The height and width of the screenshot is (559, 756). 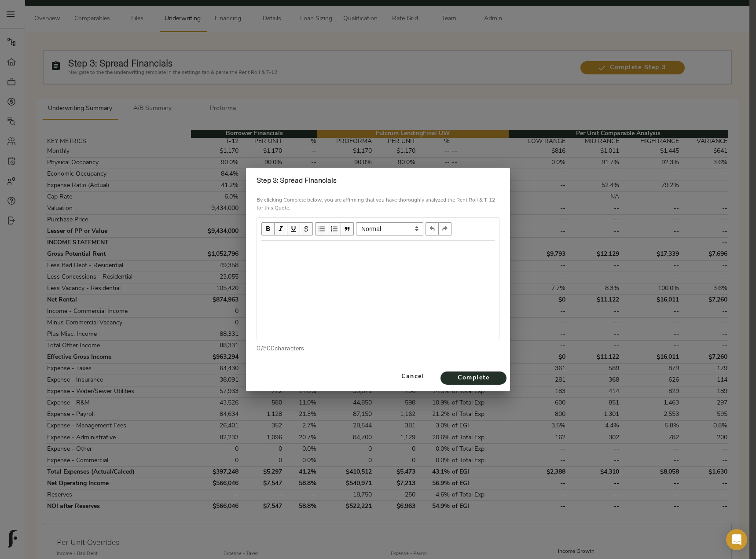 I want to click on strong: Step 3: Spread Financials, so click(x=297, y=180).